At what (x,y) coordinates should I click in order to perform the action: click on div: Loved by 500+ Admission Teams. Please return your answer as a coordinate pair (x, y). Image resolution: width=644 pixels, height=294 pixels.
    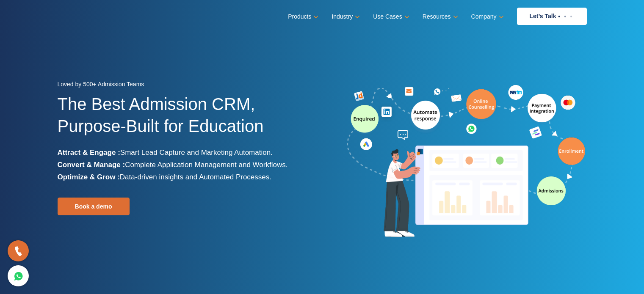
    Looking at the image, I should click on (186, 86).